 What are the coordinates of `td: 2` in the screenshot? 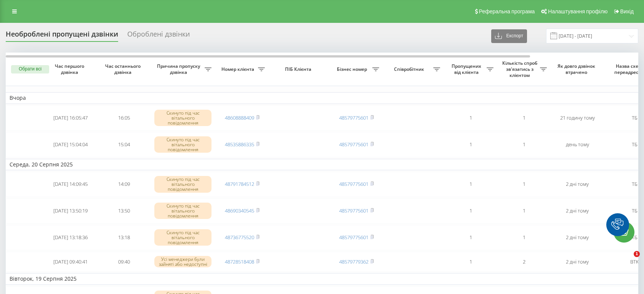 It's located at (524, 261).